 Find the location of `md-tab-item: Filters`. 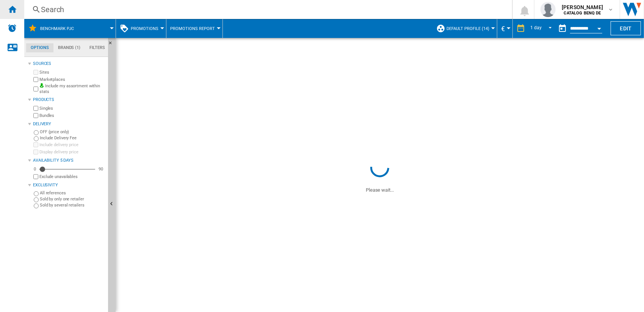

md-tab-item: Filters is located at coordinates (97, 47).